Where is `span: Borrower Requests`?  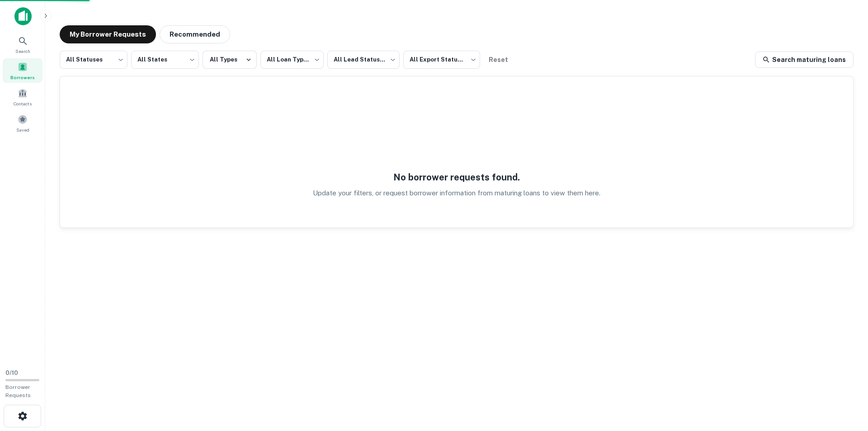 span: Borrower Requests is located at coordinates (18, 391).